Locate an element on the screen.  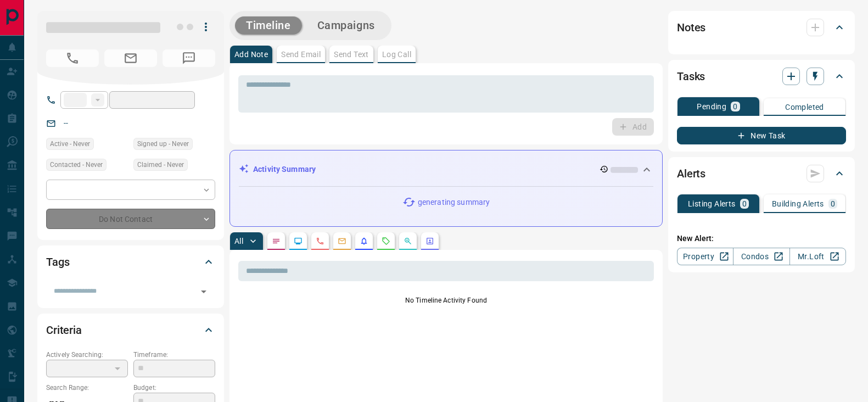
a: Mr.Loft is located at coordinates (818, 257).